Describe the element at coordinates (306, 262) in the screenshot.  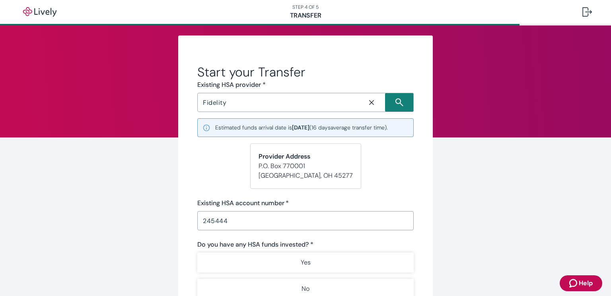
I see `button: Yes` at that location.